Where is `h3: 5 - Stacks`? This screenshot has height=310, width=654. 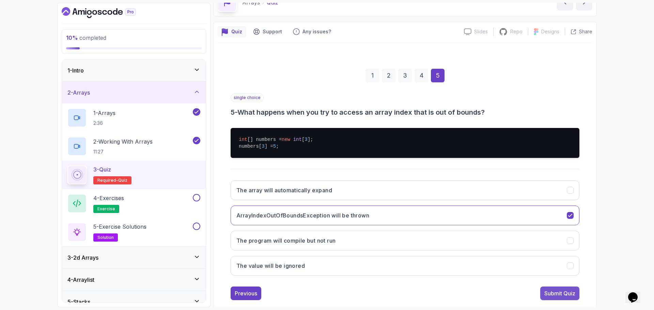
h3: 5 - Stacks is located at coordinates (79, 302).